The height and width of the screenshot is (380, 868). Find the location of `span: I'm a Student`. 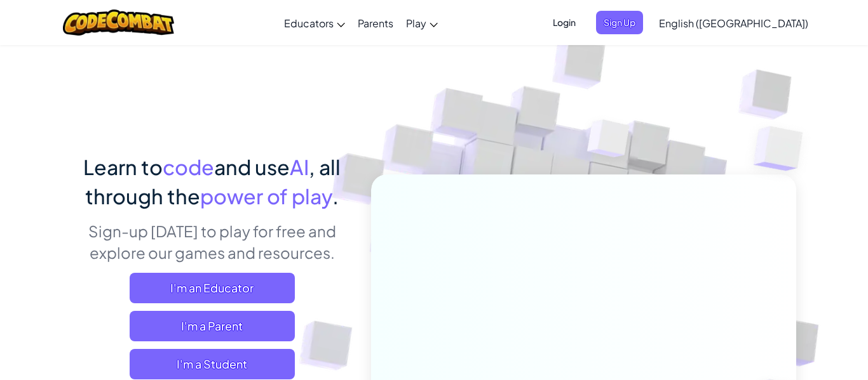

span: I'm a Student is located at coordinates (212, 364).